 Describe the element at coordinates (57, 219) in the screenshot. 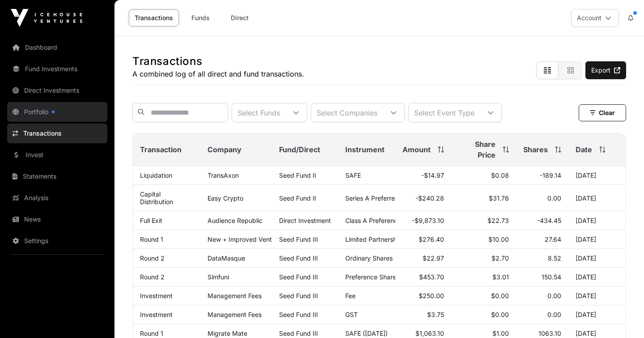

I see `a: News` at that location.